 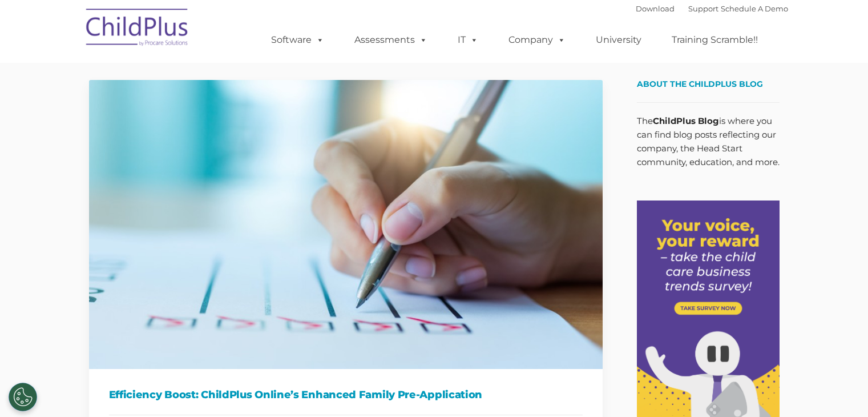 I want to click on p: The is where you can find blog posts reflecting our company, the Head Start community, education,..., so click(x=708, y=142).